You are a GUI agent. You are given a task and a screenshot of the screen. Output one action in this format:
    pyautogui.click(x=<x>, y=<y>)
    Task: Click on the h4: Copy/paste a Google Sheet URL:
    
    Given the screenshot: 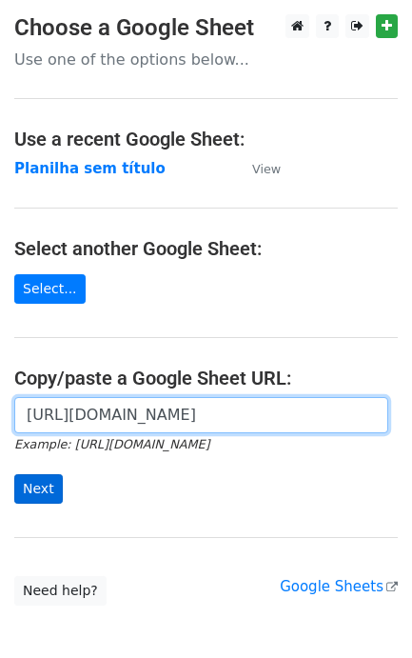 What is the action you would take?
    pyautogui.click(x=206, y=378)
    